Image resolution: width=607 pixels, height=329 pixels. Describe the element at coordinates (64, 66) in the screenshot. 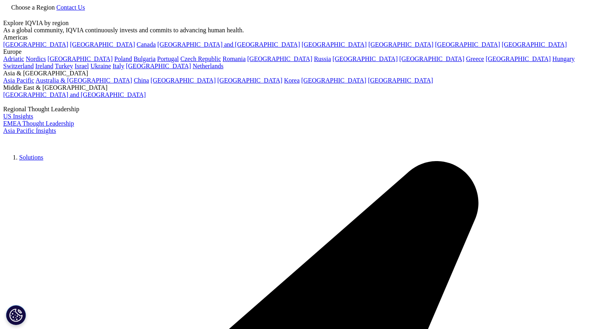

I see `a: Turkey` at that location.